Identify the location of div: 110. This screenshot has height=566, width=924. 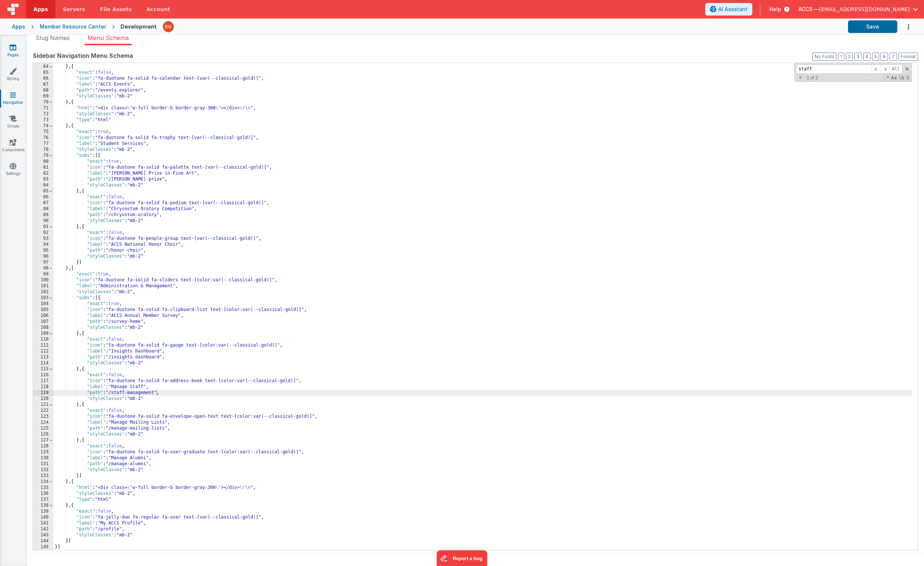
(43, 339).